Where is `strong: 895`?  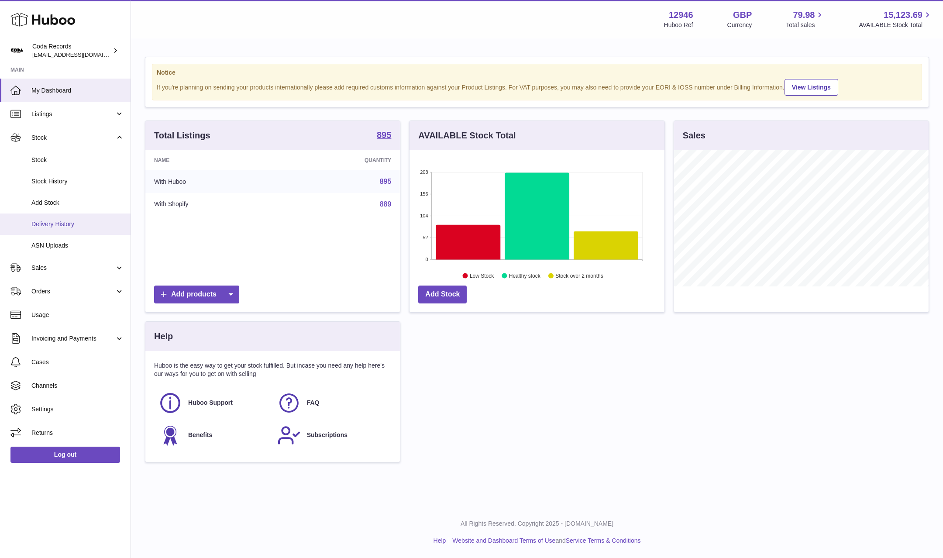
strong: 895 is located at coordinates (384, 135).